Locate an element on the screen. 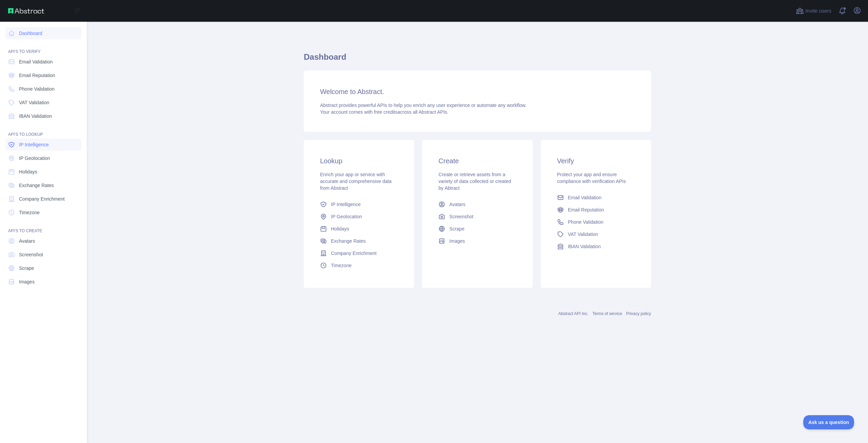 This screenshot has width=868, height=443. span: Create or retrieve assets from a variety of data collected or created by Abtract is located at coordinates (474, 181).